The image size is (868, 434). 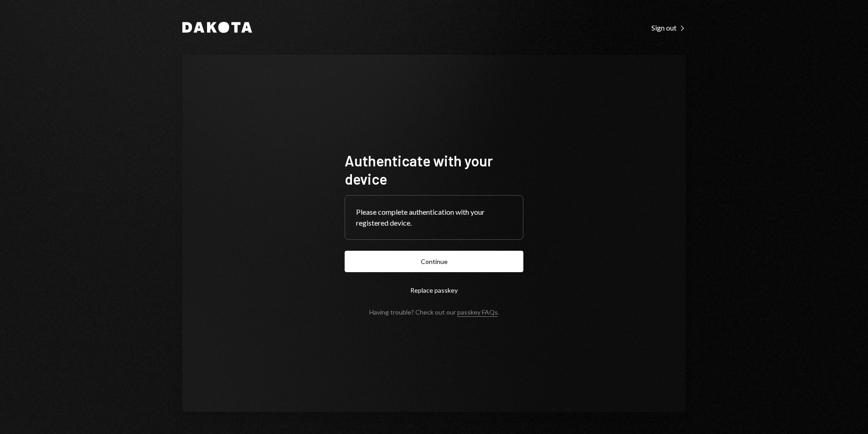 I want to click on a: Sign out, so click(x=668, y=27).